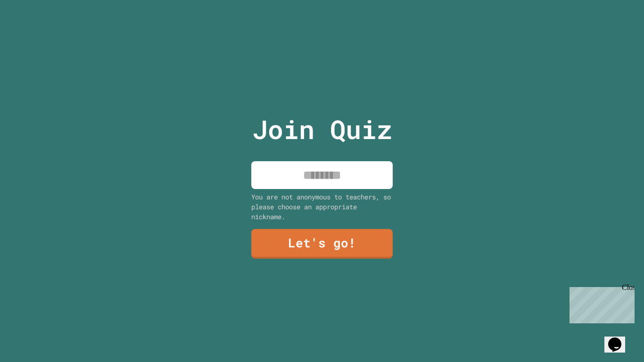 The width and height of the screenshot is (644, 362). What do you see at coordinates (322, 206) in the screenshot?
I see `div: You are not anonymous to teachers, so please choose an appropriate nickname.` at bounding box center [322, 206].